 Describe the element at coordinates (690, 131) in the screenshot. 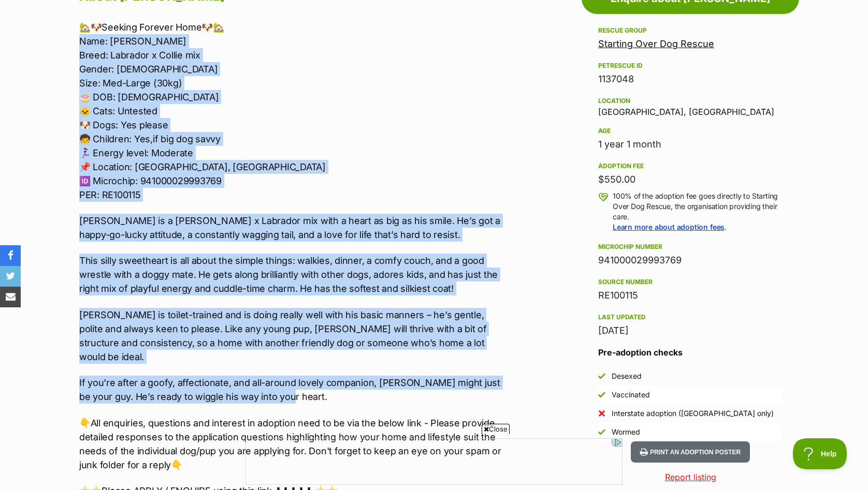

I see `div: Age` at that location.